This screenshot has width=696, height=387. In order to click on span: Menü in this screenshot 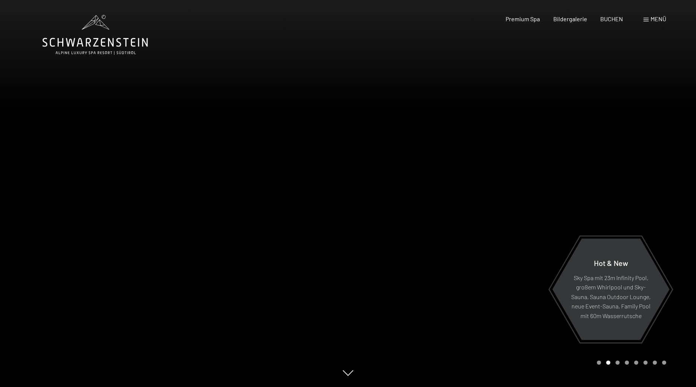, I will do `click(658, 19)`.